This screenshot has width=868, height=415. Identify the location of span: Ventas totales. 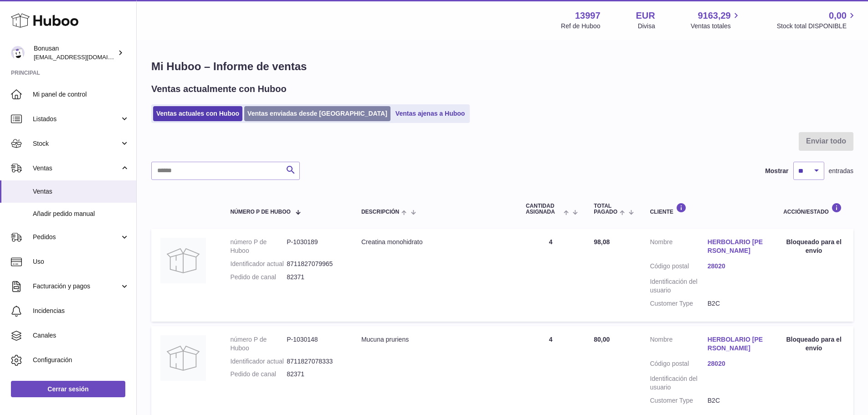
(715, 26).